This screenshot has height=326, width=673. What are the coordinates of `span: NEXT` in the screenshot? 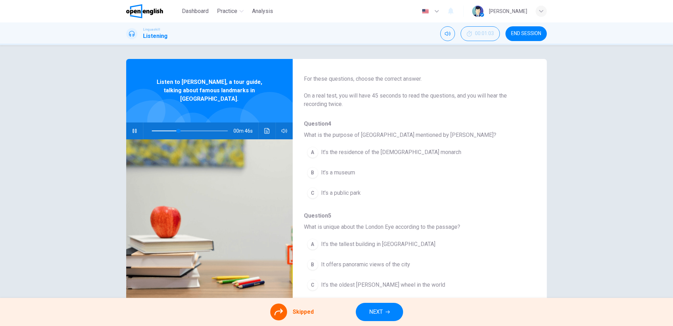 It's located at (376, 311).